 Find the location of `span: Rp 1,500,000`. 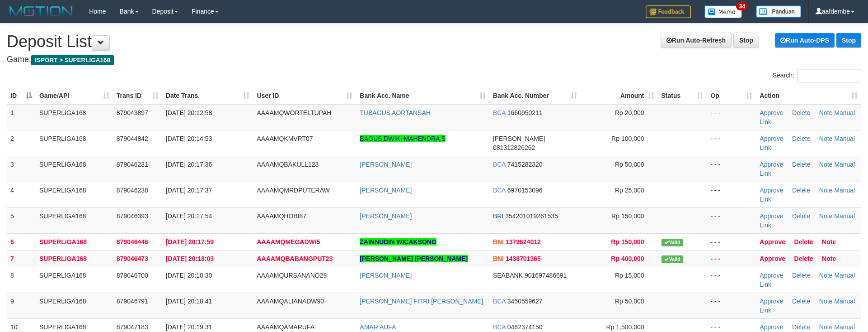

span: Rp 1,500,000 is located at coordinates (625, 327).